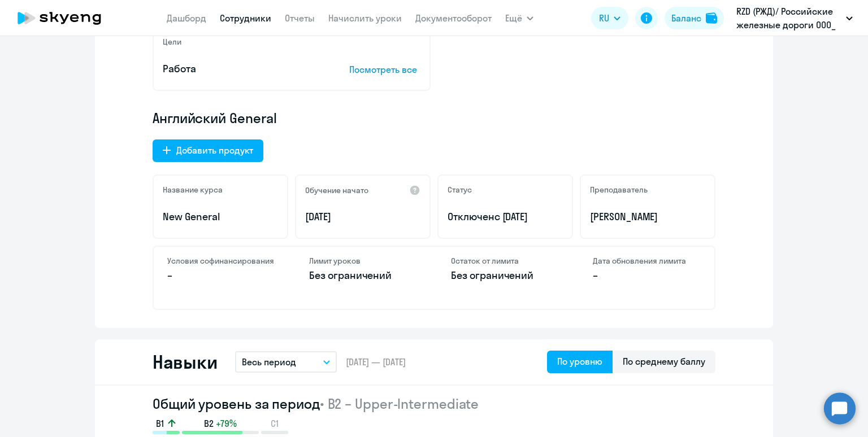 Image resolution: width=868 pixels, height=437 pixels. What do you see at coordinates (646, 261) in the screenshot?
I see `h4: Дата обновления лимита` at bounding box center [646, 261].